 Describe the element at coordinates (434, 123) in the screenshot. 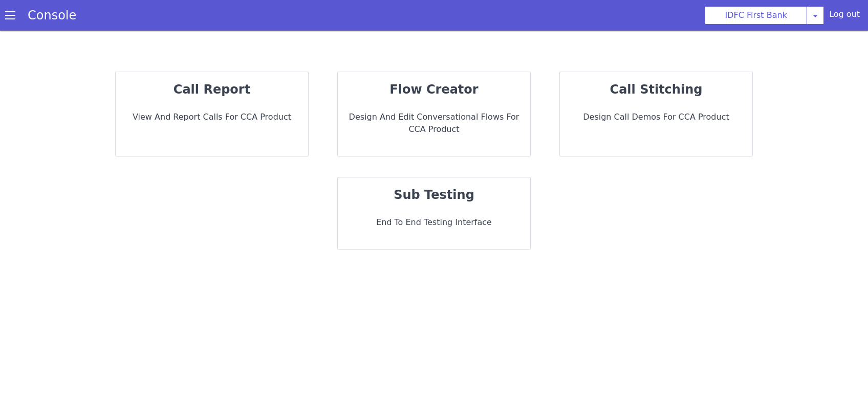

I see `p: Design and Edit Conversational flows for CCA Product` at that location.